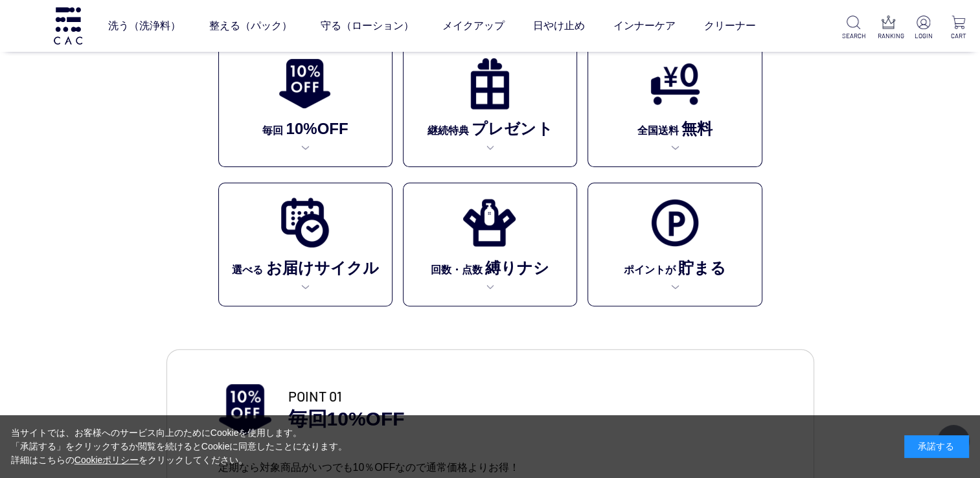 This screenshot has height=478, width=980. Describe the element at coordinates (490, 128) in the screenshot. I see `p: 継続特典` at that location.